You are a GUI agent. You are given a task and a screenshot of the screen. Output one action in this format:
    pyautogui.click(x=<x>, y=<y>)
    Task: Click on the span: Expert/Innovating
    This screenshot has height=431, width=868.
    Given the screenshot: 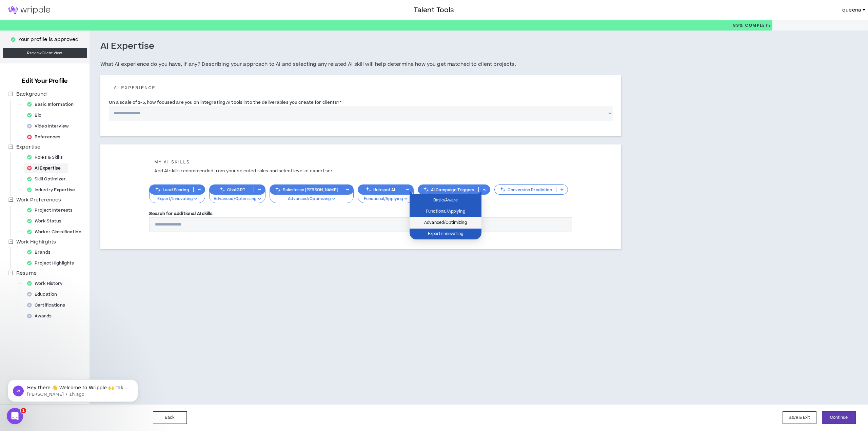 What is the action you would take?
    pyautogui.click(x=445, y=234)
    